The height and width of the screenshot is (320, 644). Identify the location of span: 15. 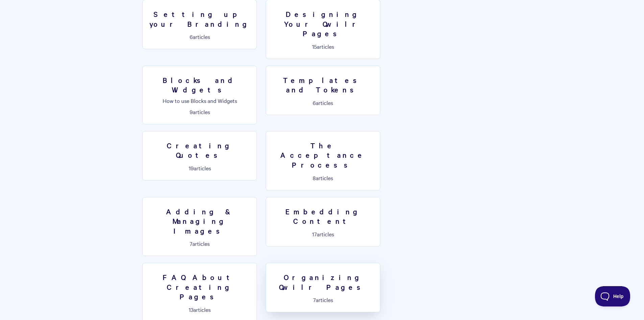
(314, 46).